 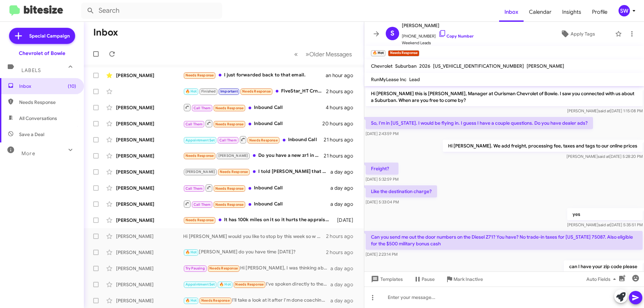 What do you see at coordinates (605, 214) in the screenshot?
I see `p: yes` at bounding box center [605, 214].